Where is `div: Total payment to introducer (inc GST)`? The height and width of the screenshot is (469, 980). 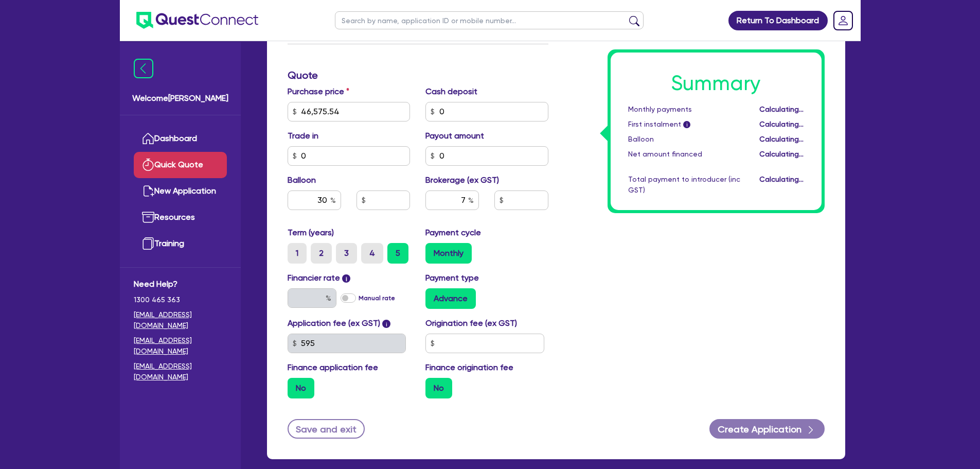
div: Total payment to introducer (inc GST) is located at coordinates (684, 185).